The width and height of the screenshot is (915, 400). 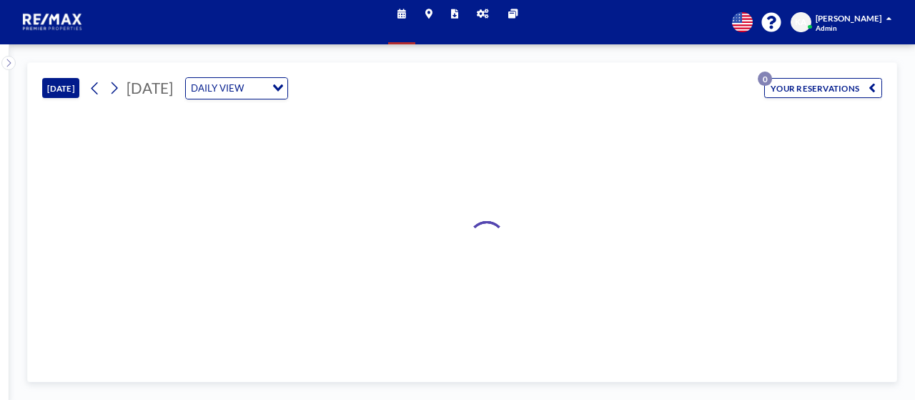 I want to click on input: Search for option, so click(x=256, y=89).